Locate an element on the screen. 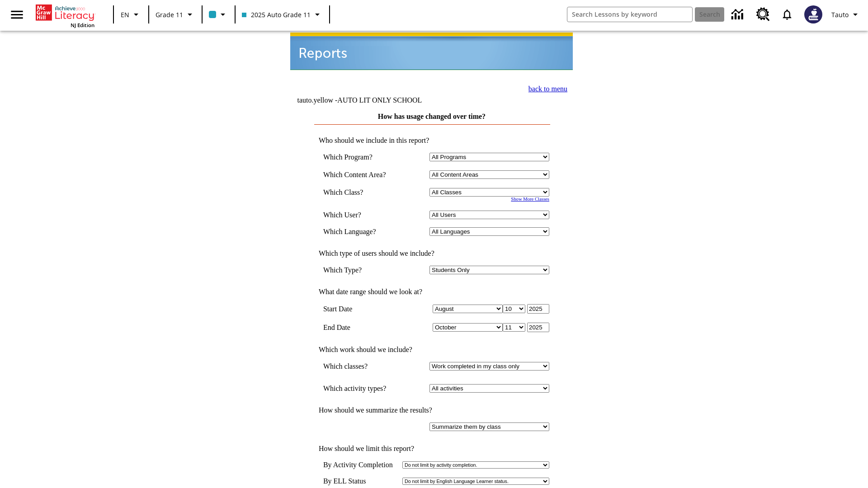  button: Select a new avatar is located at coordinates (813, 15).